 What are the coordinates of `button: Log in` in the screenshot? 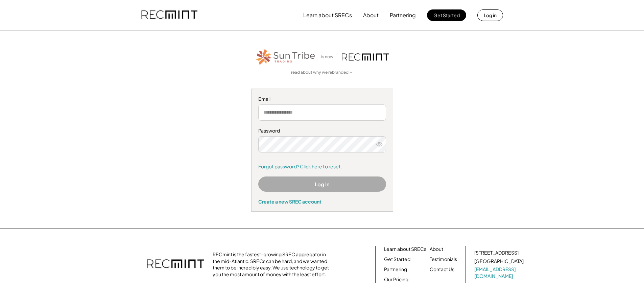 It's located at (490, 15).